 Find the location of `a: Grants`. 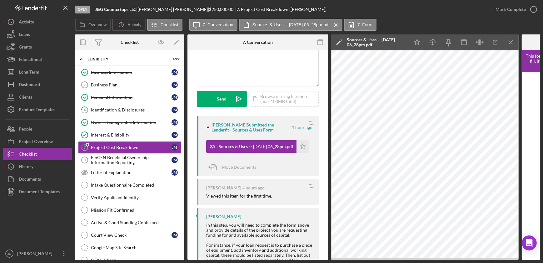

a: Grants is located at coordinates (38, 47).